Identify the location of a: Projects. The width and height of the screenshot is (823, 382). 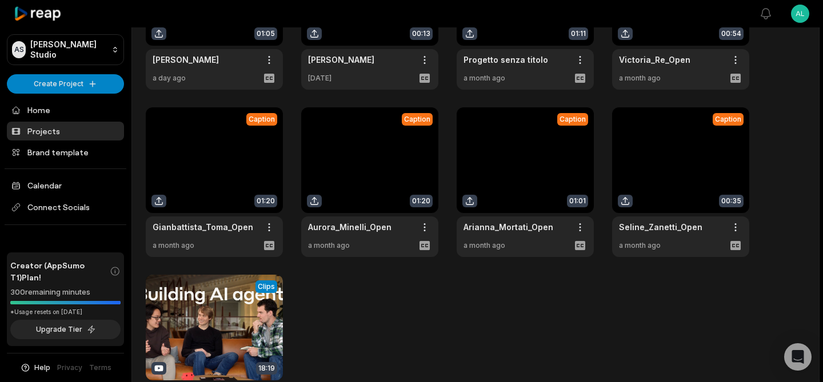
(65, 131).